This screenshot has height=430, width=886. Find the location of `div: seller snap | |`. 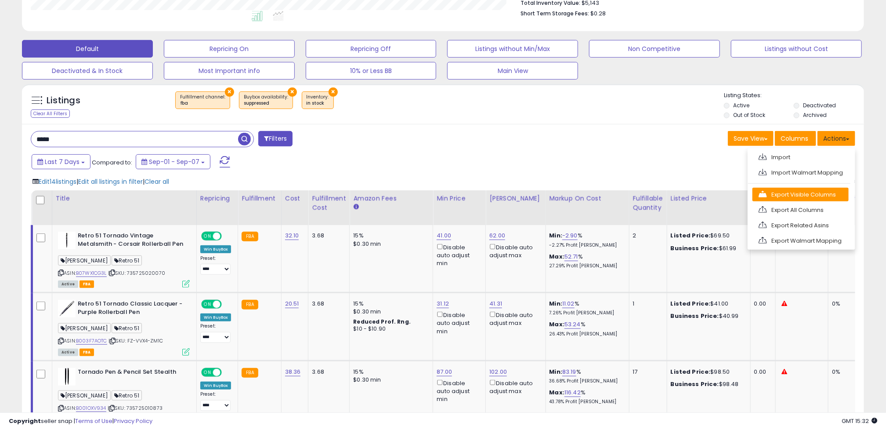

div: seller snap | | is located at coordinates (80, 421).